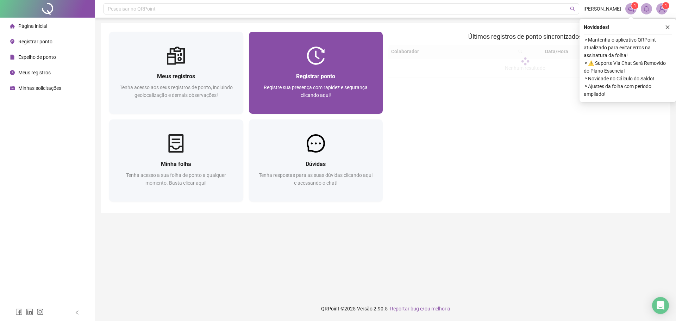  I want to click on span: bell, so click(646, 9).